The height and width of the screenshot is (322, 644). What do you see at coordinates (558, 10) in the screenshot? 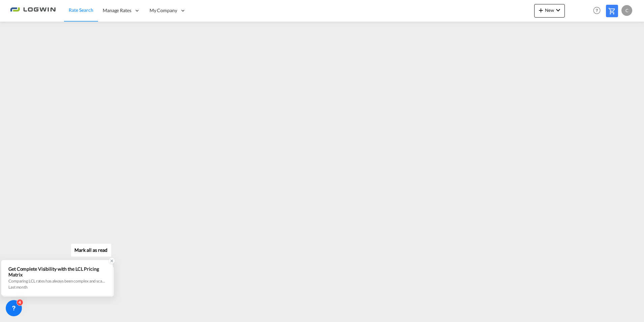
I see `md-icon: icon-chevron-down` at bounding box center [558, 10].